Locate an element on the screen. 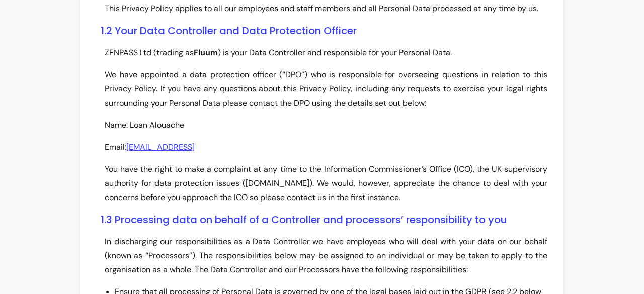 This screenshot has width=644, height=294. p: Name: Loan Alouache is located at coordinates (326, 125).